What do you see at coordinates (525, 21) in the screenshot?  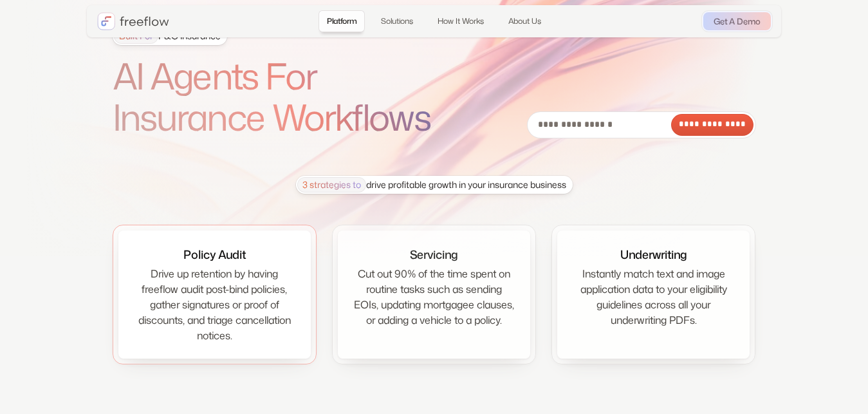 I see `a: About Us` at bounding box center [525, 21].